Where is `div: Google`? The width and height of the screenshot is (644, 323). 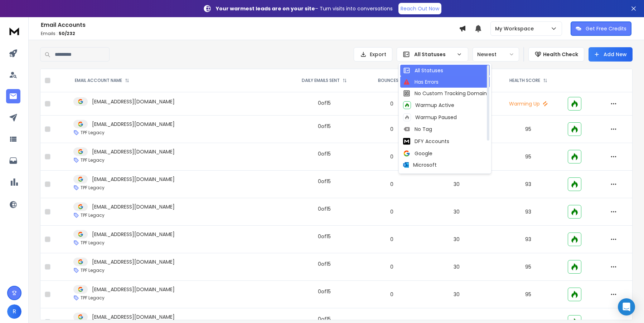 div: Google is located at coordinates (418, 153).